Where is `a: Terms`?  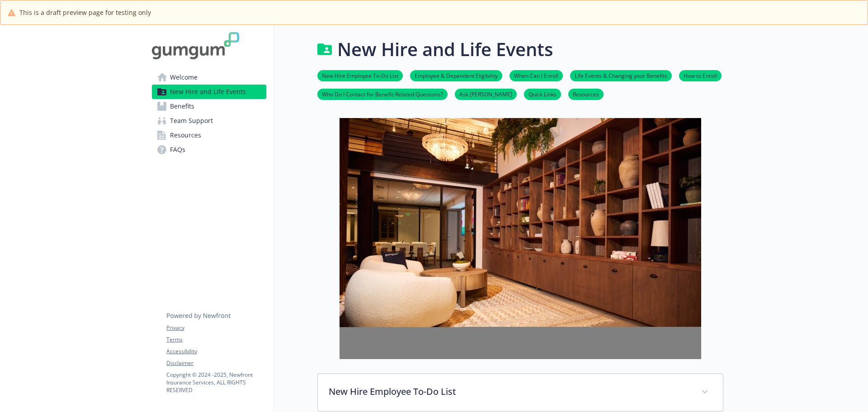 a: Terms is located at coordinates (216, 340).